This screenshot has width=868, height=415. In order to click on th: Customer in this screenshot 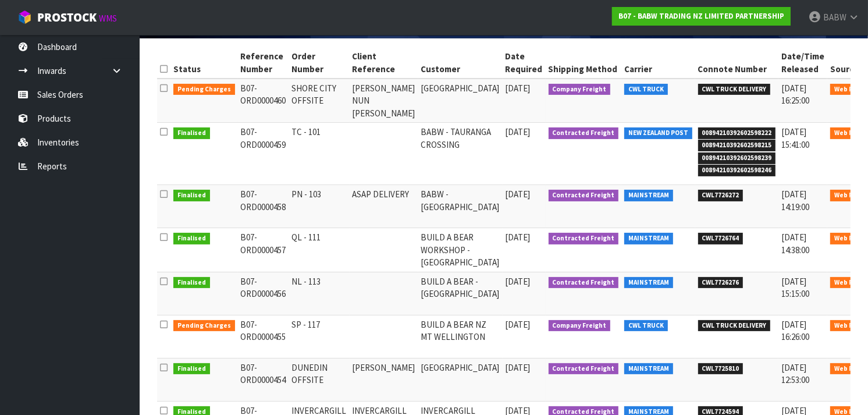, I will do `click(460, 63)`.